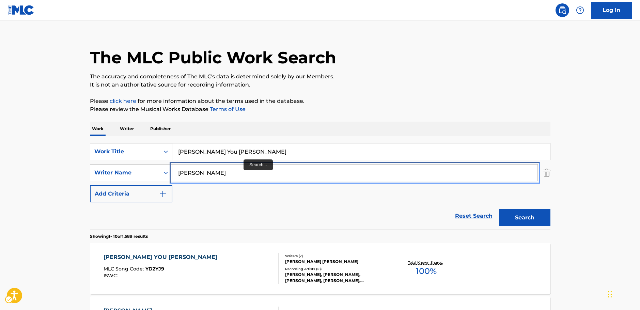 The width and height of the screenshot is (640, 310). Describe the element at coordinates (124, 269) in the screenshot. I see `span: MLC Song Code :` at that location.